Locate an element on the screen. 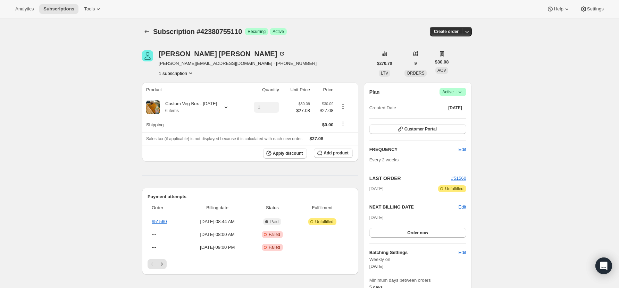 This screenshot has width=619, height=288. button: Next is located at coordinates (162, 264).